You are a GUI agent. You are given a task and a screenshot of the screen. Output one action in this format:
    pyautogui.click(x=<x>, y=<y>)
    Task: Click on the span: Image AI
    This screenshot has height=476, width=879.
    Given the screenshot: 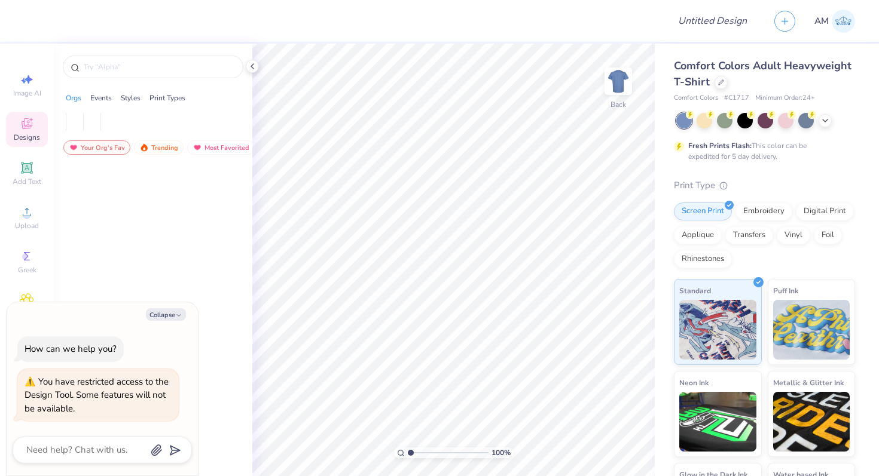 What is the action you would take?
    pyautogui.click(x=27, y=93)
    